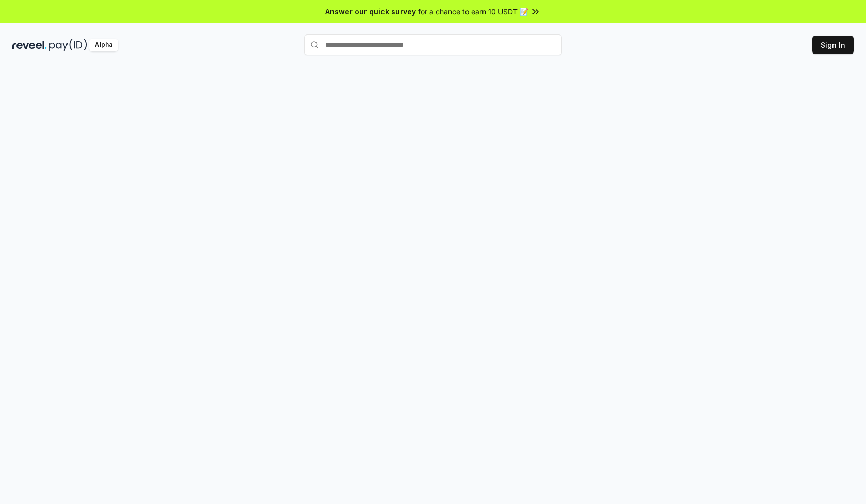  What do you see at coordinates (833, 45) in the screenshot?
I see `button: Sign In` at bounding box center [833, 45].